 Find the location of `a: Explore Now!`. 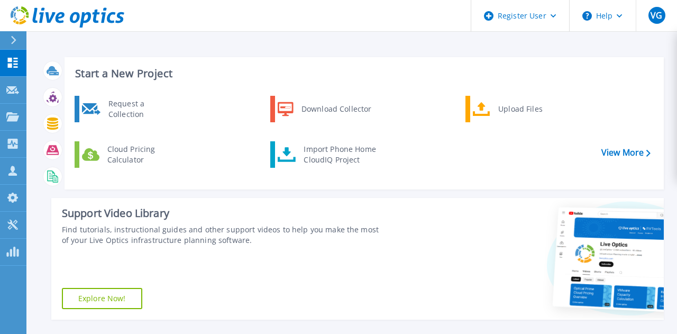

a: Explore Now! is located at coordinates (102, 298).